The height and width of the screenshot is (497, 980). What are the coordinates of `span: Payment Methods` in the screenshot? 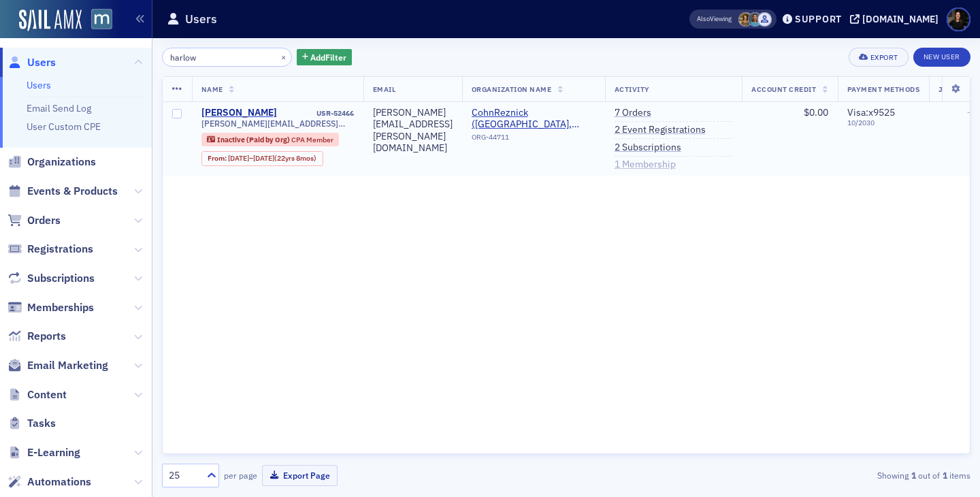 It's located at (883, 89).